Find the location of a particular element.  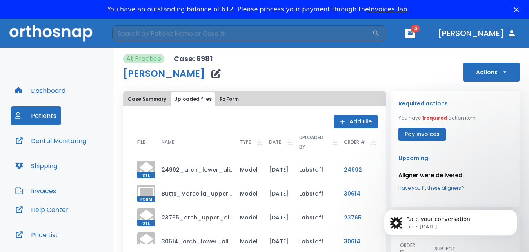

span: NAME is located at coordinates (168, 142).